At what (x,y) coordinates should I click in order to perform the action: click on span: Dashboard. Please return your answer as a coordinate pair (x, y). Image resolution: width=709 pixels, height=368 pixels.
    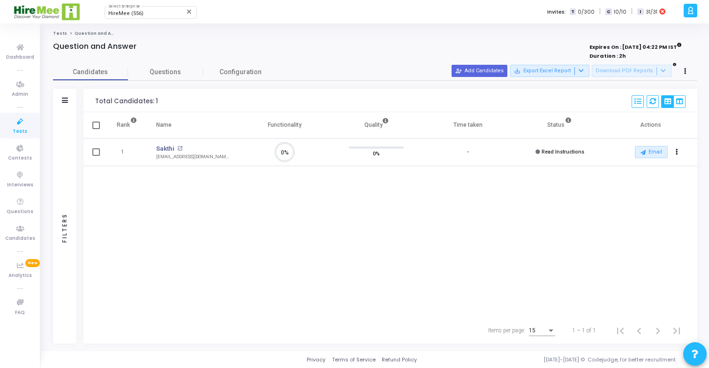
    Looking at the image, I should click on (20, 57).